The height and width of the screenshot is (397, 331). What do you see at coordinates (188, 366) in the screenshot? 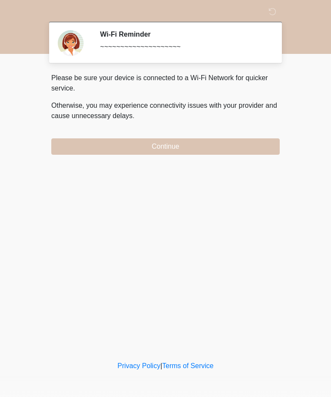
I see `a: Terms of Service` at bounding box center [188, 366].